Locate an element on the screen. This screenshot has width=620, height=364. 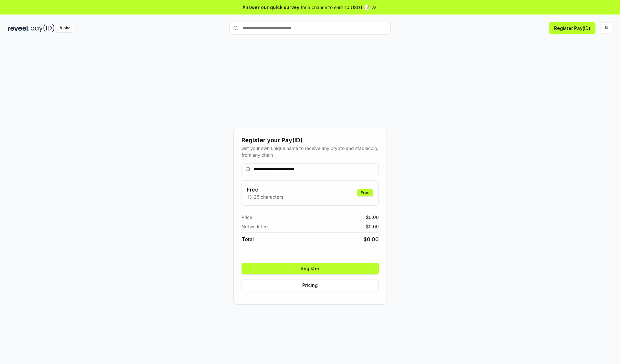
h3: Free is located at coordinates (265, 189).